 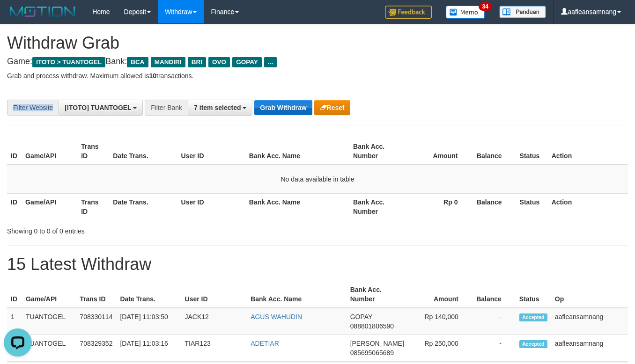 I want to click on button: Reset, so click(x=332, y=108).